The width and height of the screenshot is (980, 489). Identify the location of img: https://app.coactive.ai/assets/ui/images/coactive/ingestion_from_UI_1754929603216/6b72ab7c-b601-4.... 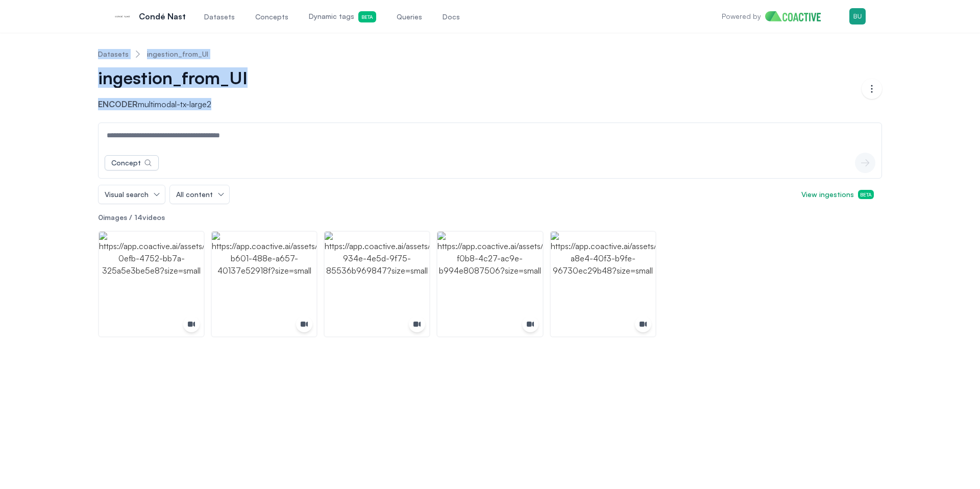
(264, 284).